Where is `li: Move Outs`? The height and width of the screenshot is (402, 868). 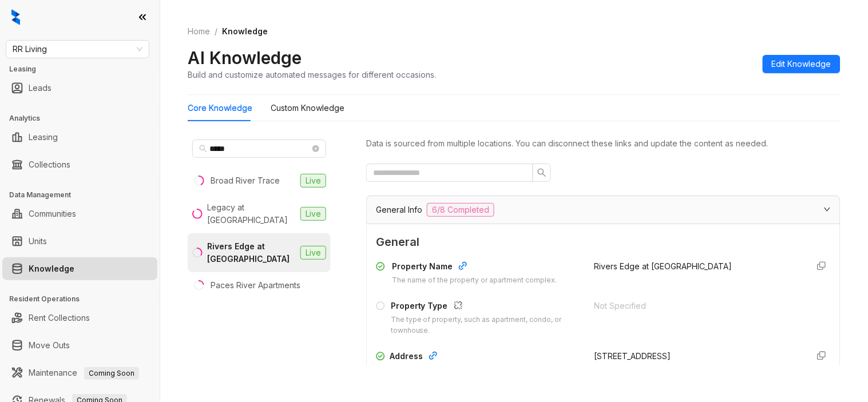
li: Move Outs is located at coordinates (80, 346).